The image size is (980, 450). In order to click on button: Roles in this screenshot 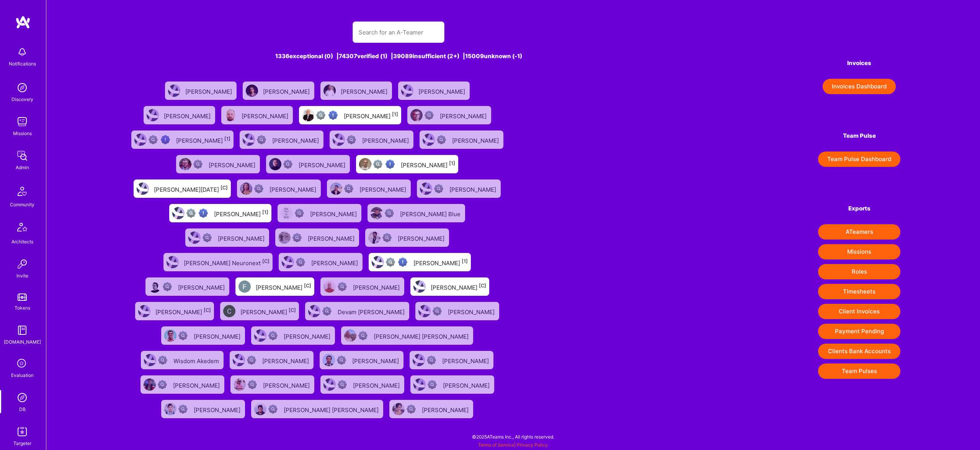, I will do `click(859, 271)`.